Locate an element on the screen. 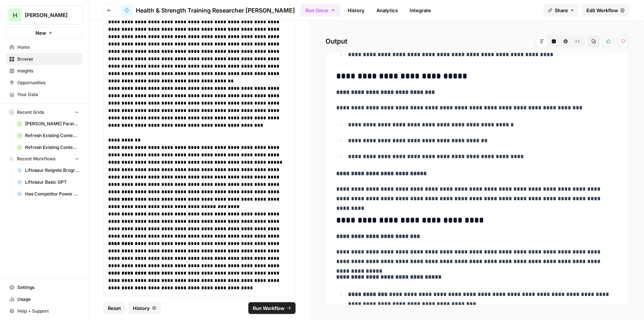  a: Edit Workflow is located at coordinates (606, 10).